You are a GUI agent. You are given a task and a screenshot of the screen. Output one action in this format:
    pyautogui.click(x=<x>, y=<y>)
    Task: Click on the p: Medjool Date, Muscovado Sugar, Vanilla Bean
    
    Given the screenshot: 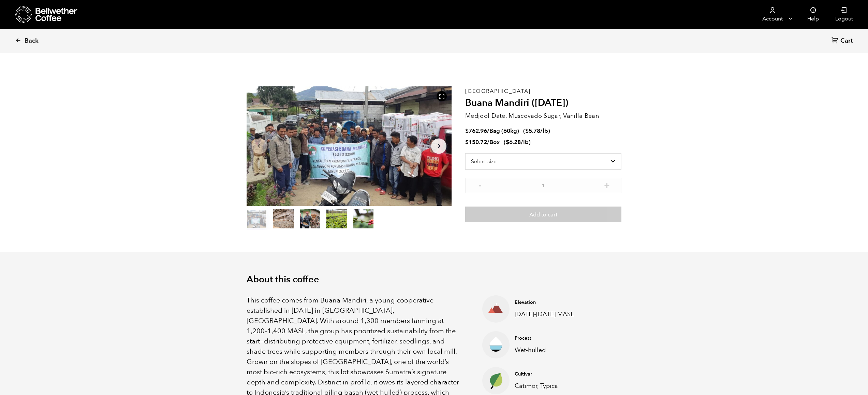 What is the action you would take?
    pyautogui.click(x=543, y=115)
    